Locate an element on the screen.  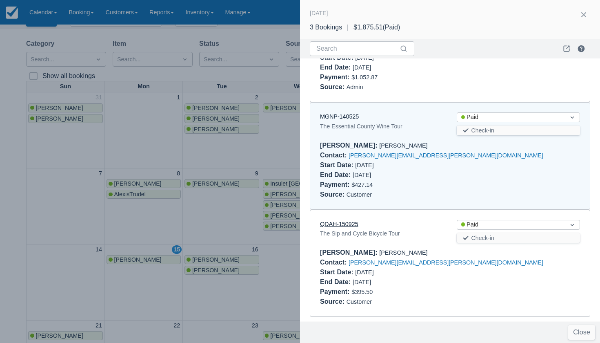
div: 3 Bookings is located at coordinates (326, 27).